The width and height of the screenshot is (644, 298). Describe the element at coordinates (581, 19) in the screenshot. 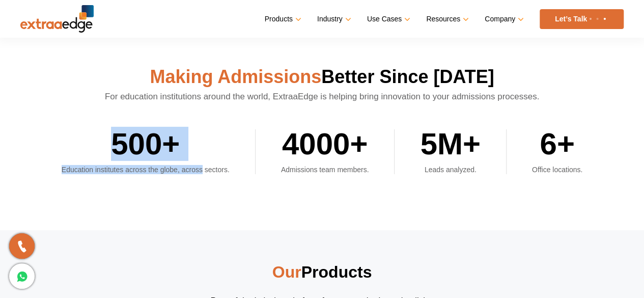

I see `a: Let’s Talk` at that location.